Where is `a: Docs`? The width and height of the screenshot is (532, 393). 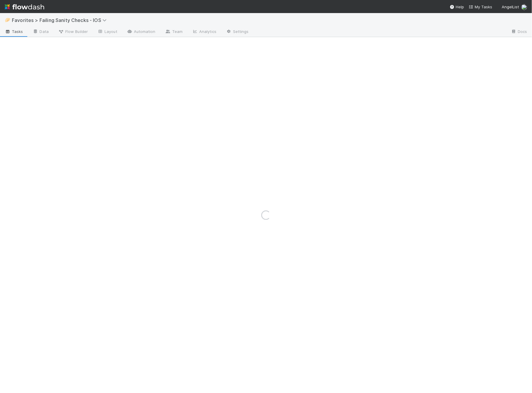
a: Docs is located at coordinates (519, 32).